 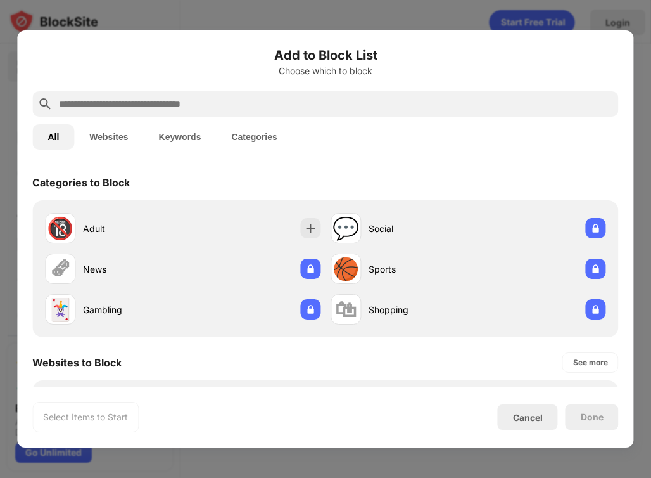 I want to click on div: Social, so click(x=418, y=228).